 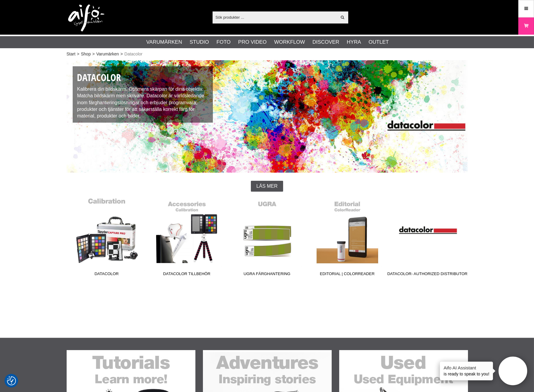 I want to click on span: Editorial | ColorReader, so click(x=347, y=275).